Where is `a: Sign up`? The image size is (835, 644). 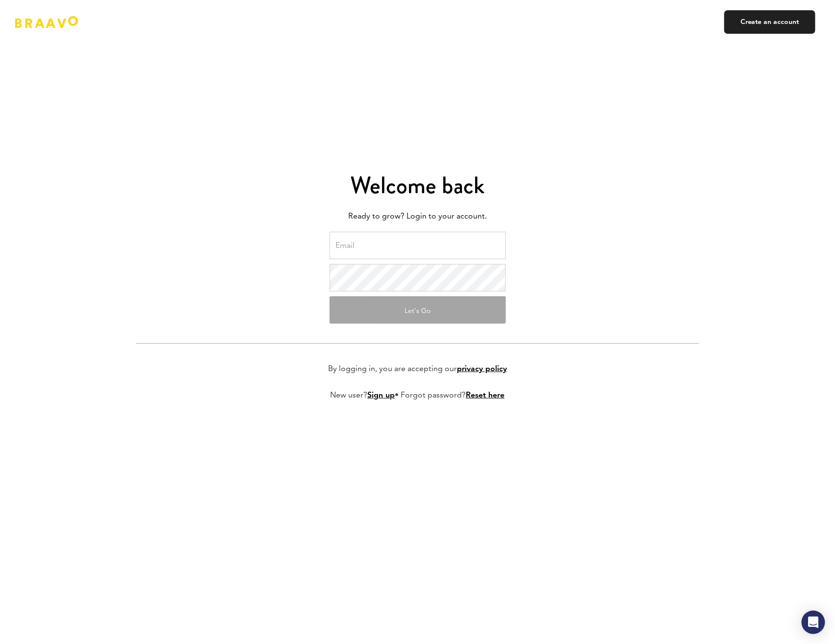
a: Sign up is located at coordinates (381, 396).